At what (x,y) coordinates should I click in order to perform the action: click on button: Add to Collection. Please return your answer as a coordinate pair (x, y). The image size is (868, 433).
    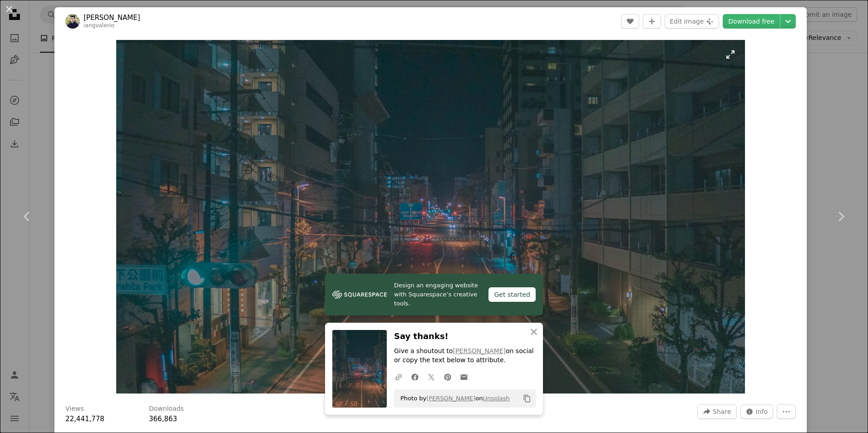
    Looking at the image, I should click on (652, 21).